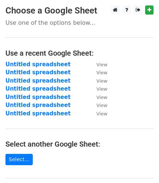 This screenshot has width=159, height=183. What do you see at coordinates (79, 23) in the screenshot?
I see `p: Use one of the options below...` at bounding box center [79, 23].